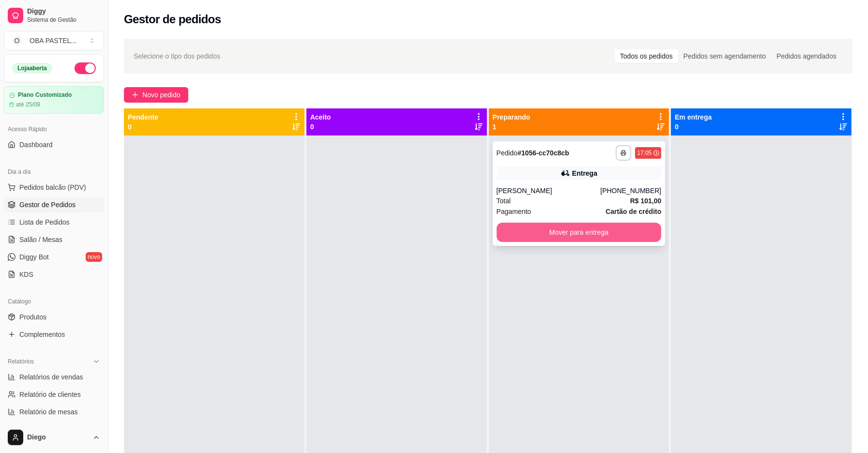 The height and width of the screenshot is (453, 868). I want to click on p: Em entrega, so click(693, 117).